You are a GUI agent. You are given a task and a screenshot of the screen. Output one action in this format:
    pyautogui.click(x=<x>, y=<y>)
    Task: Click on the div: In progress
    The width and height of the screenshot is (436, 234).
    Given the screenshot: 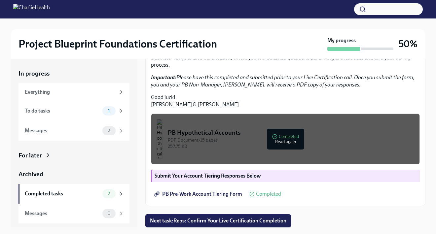 What is the action you would take?
    pyautogui.click(x=74, y=74)
    